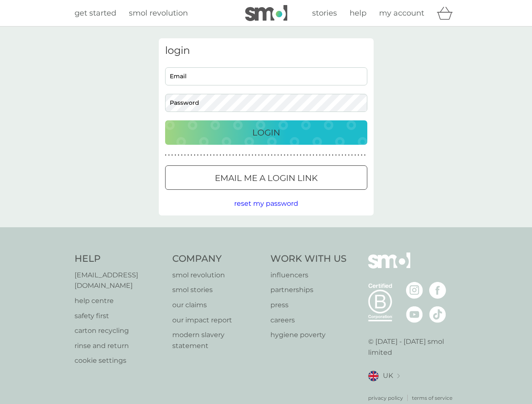 The height and width of the screenshot is (404, 532). Describe the element at coordinates (266, 132) in the screenshot. I see `p: Login` at that location.